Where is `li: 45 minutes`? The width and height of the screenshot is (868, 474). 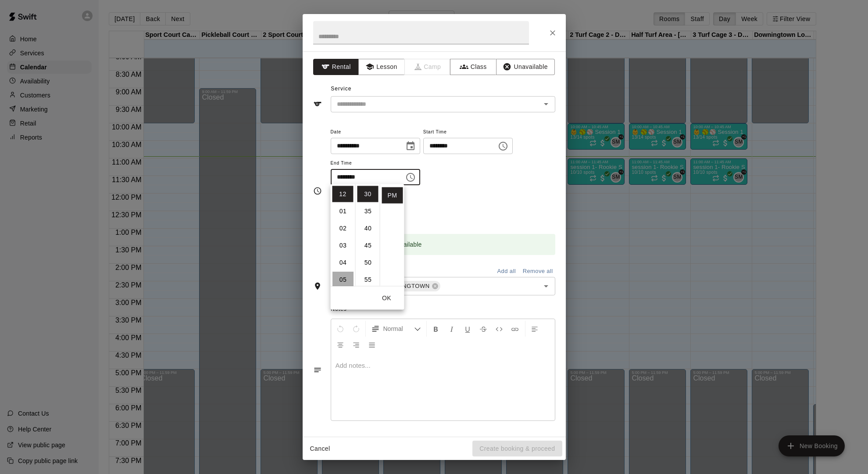 li: 45 minutes is located at coordinates (368, 246).